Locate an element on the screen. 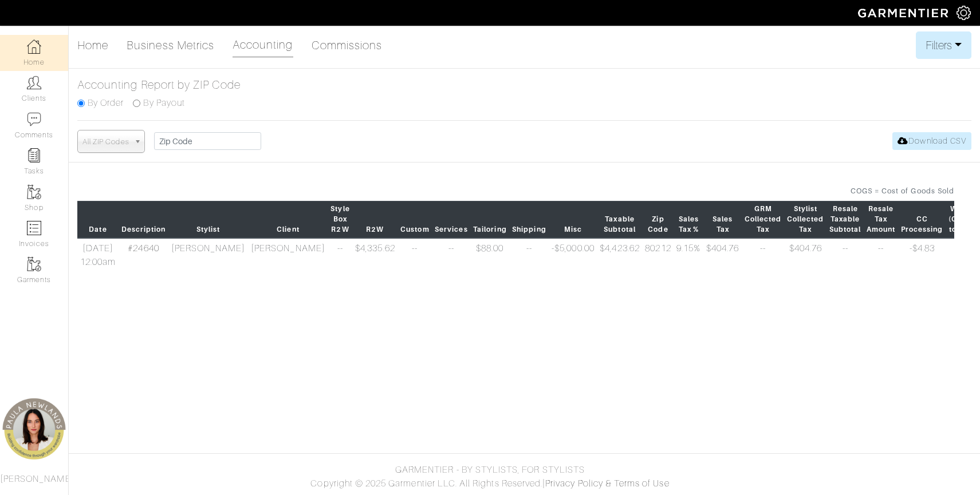 The width and height of the screenshot is (980, 495). th: Resale Tax Amount is located at coordinates (881, 219).